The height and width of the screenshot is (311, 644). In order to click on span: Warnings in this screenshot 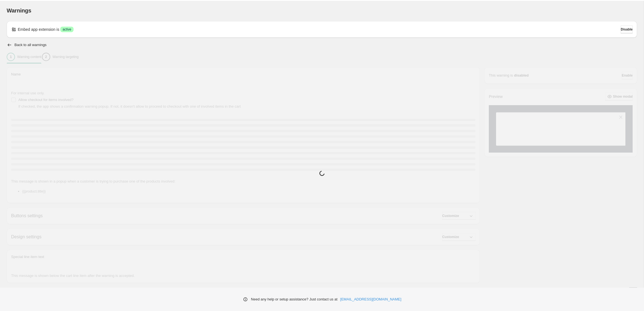, I will do `click(19, 11)`.